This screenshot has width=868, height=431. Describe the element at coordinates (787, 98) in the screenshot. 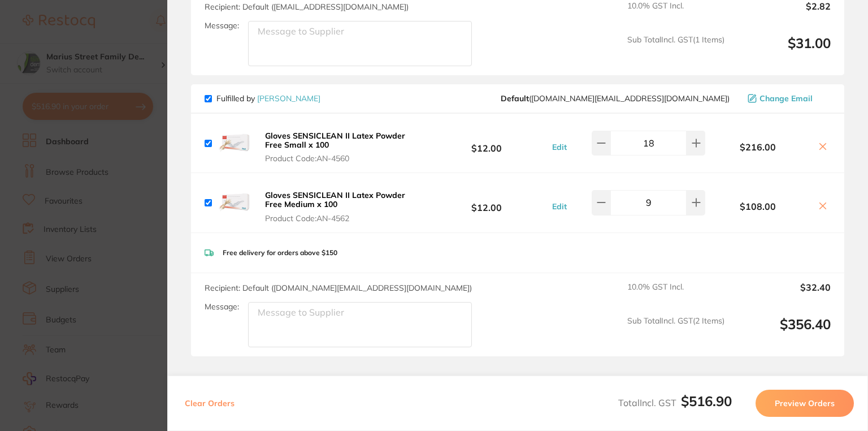

I see `button: Change Email` at that location.